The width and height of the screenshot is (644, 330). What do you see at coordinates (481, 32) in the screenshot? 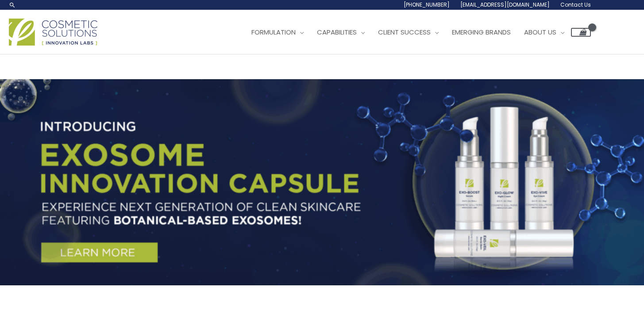
I see `a: Emerging Brands` at bounding box center [481, 32].